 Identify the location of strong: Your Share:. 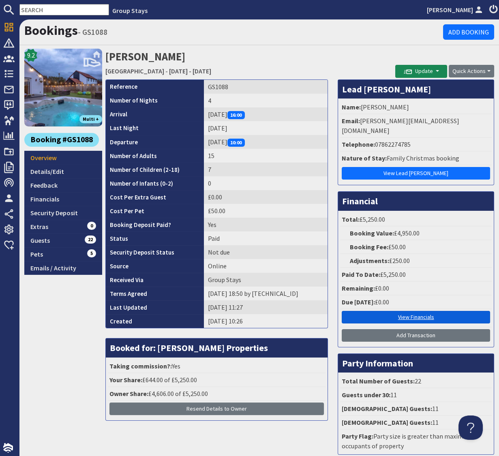
(126, 380).